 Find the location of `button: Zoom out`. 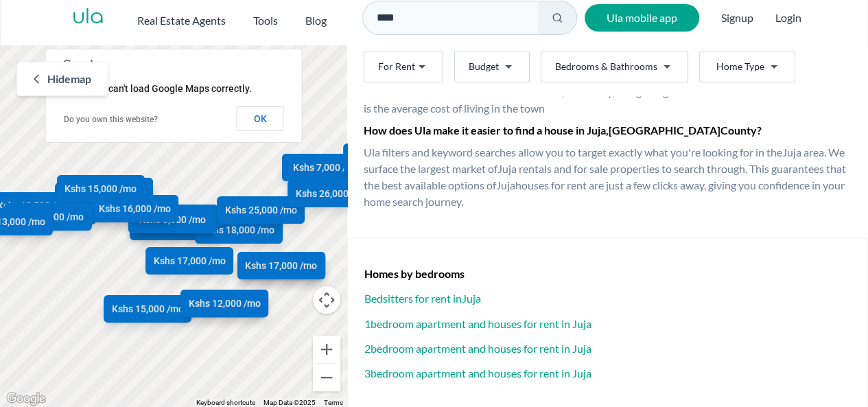

button: Zoom out is located at coordinates (327, 378).